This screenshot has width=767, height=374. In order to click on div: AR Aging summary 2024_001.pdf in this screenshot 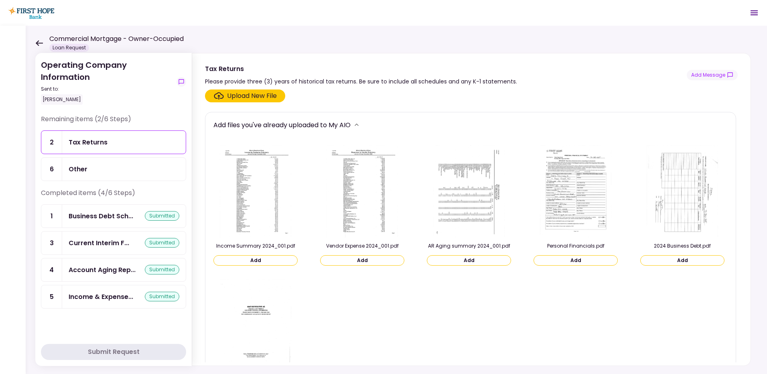, I will do `click(469, 246)`.